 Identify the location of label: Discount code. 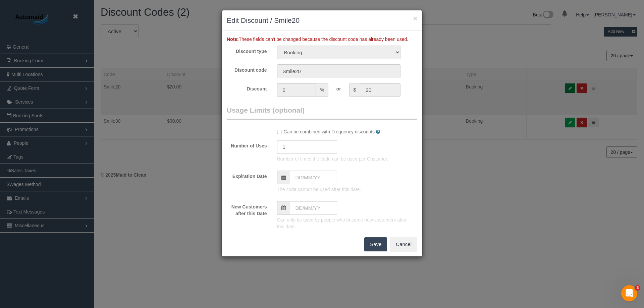
(247, 69).